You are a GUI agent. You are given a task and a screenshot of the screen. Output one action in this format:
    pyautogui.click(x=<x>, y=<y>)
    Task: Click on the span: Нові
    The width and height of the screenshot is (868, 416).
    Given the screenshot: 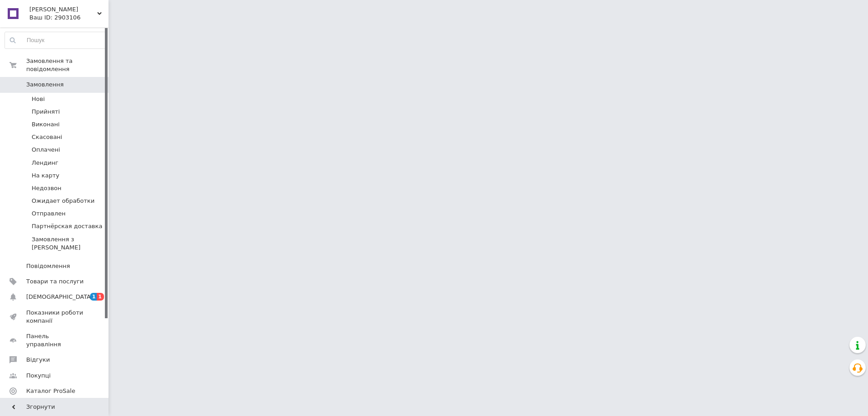 What is the action you would take?
    pyautogui.click(x=38, y=99)
    